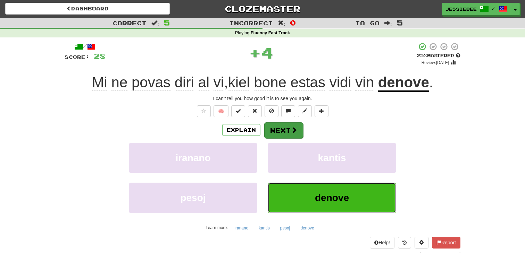 This screenshot has width=525, height=253. Describe the element at coordinates (241, 130) in the screenshot. I see `button: Explain` at that location.